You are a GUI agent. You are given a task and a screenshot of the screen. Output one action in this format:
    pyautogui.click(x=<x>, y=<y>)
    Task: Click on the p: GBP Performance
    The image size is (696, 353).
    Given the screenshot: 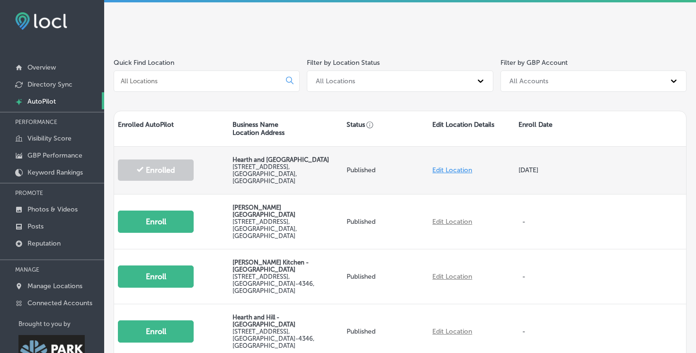 What is the action you would take?
    pyautogui.click(x=55, y=155)
    